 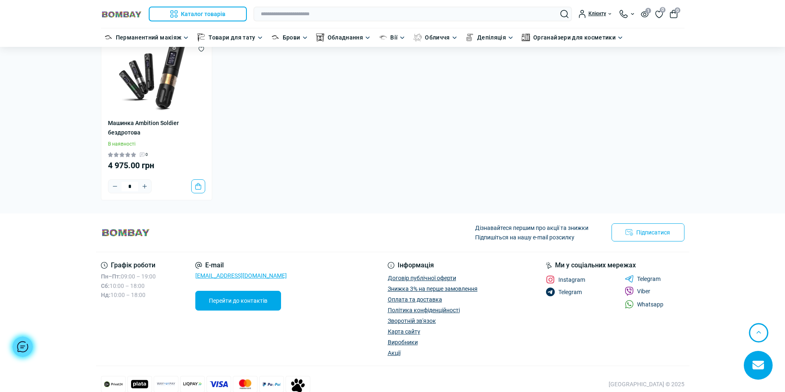 What do you see at coordinates (157, 128) in the screenshot?
I see `a: Машинка Ambition Soldier бездротова` at bounding box center [157, 128].